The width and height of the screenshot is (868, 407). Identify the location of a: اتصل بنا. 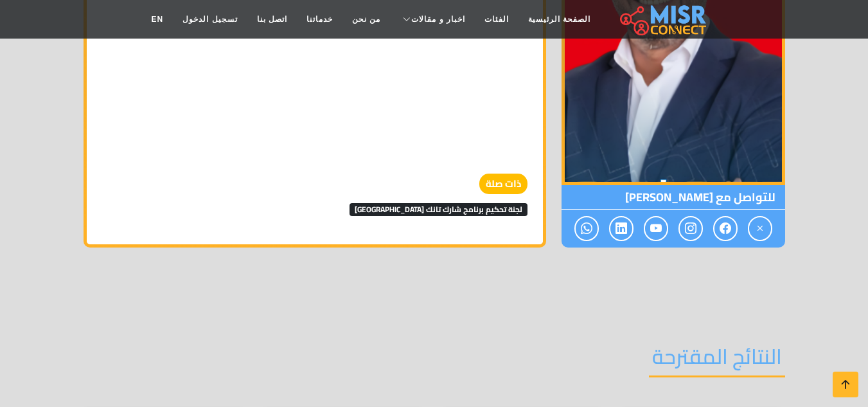
(272, 20).